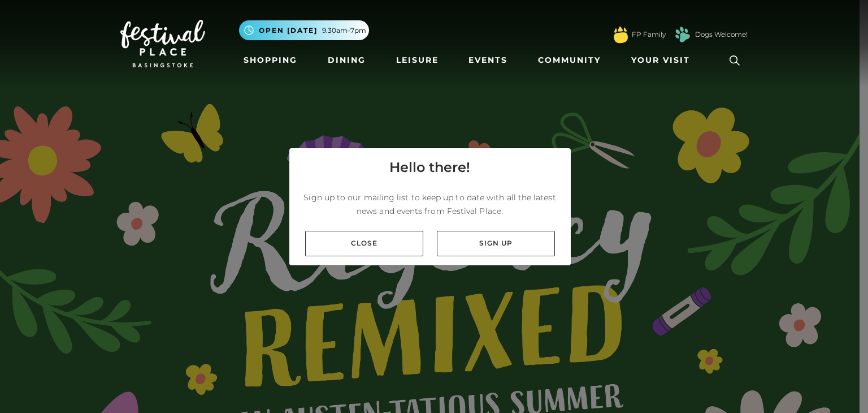 The width and height of the screenshot is (868, 413). I want to click on a: Dining, so click(346, 60).